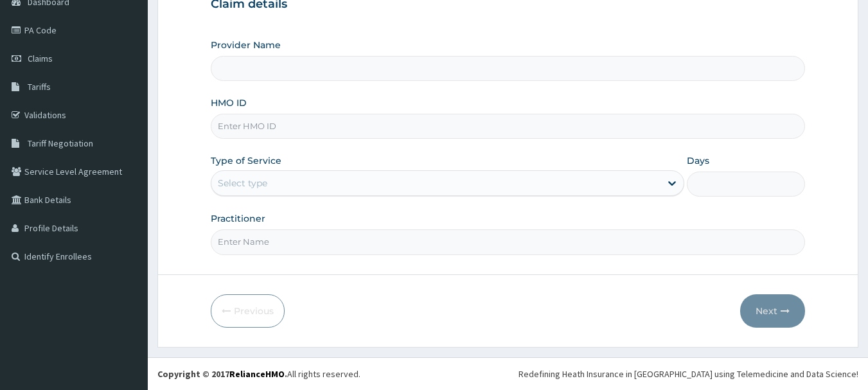  What do you see at coordinates (697, 160) in the screenshot?
I see `label: Days` at bounding box center [697, 160].